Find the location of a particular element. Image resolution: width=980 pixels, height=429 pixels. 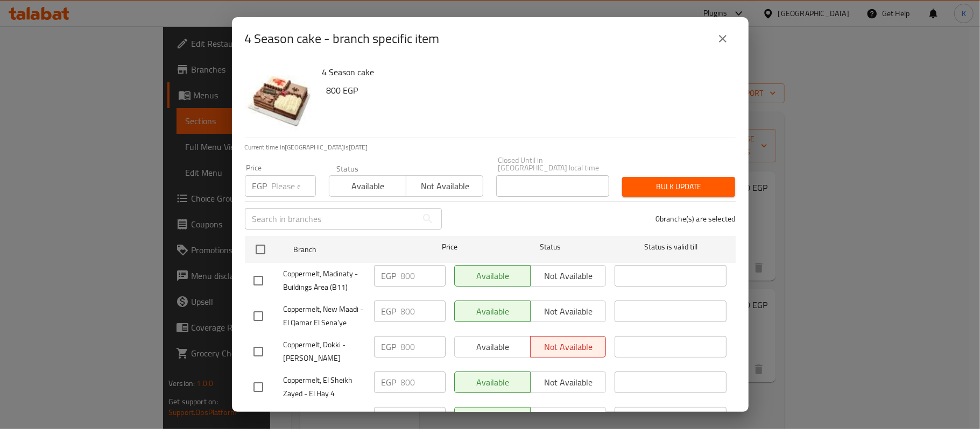

button: close is located at coordinates (723, 39).